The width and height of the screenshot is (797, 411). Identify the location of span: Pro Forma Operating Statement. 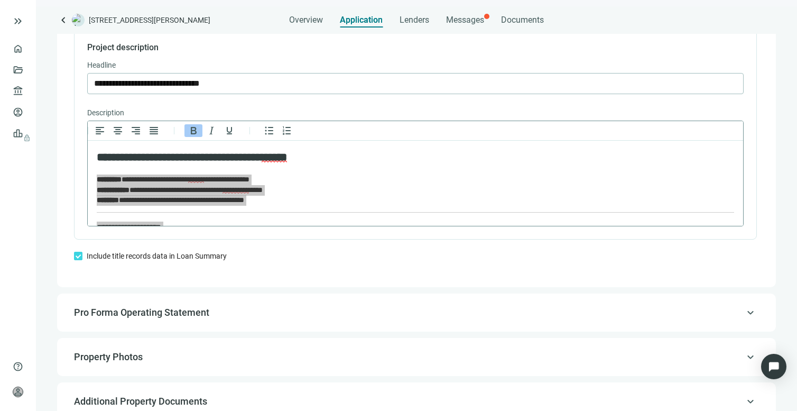
(142, 312).